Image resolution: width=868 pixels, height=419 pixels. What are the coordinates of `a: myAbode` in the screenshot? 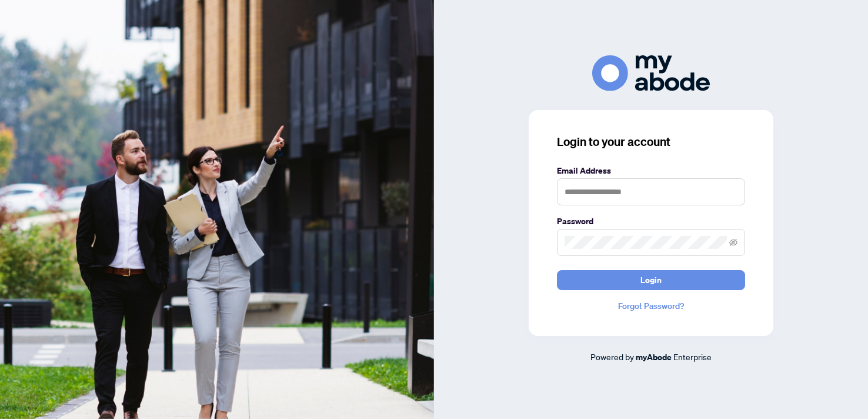 It's located at (653, 357).